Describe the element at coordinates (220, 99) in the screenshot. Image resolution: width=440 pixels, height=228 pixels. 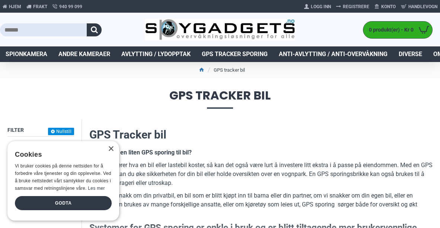
I see `span: GPS tracker bil` at that location.